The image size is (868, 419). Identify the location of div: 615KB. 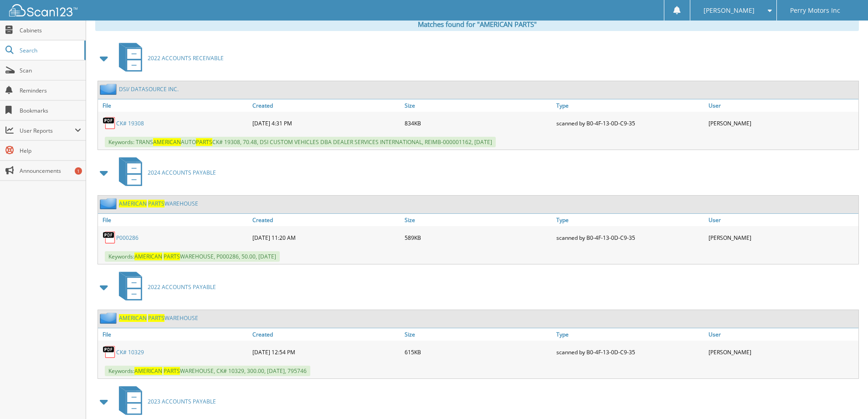
(479, 352).